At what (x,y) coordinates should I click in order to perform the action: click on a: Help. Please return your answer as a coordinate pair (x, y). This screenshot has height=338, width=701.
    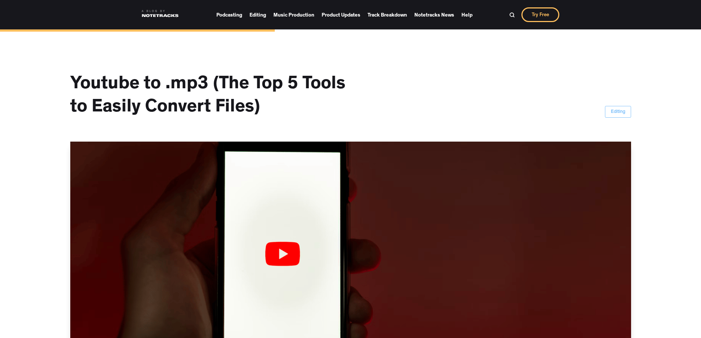
    Looking at the image, I should click on (467, 15).